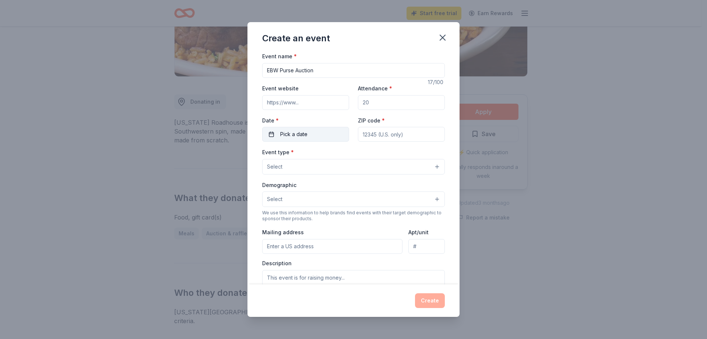  Describe the element at coordinates (280, 56) in the screenshot. I see `label: Event name` at that location.